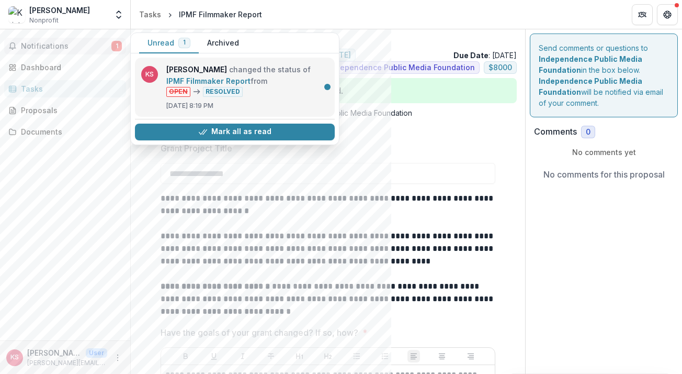 This screenshot has height=374, width=682. Describe the element at coordinates (65, 46) in the screenshot. I see `button: Notifications1` at that location.